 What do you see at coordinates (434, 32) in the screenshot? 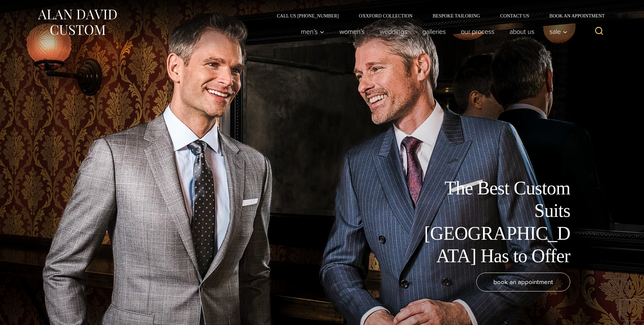
I see `a: Galleries` at bounding box center [434, 32].